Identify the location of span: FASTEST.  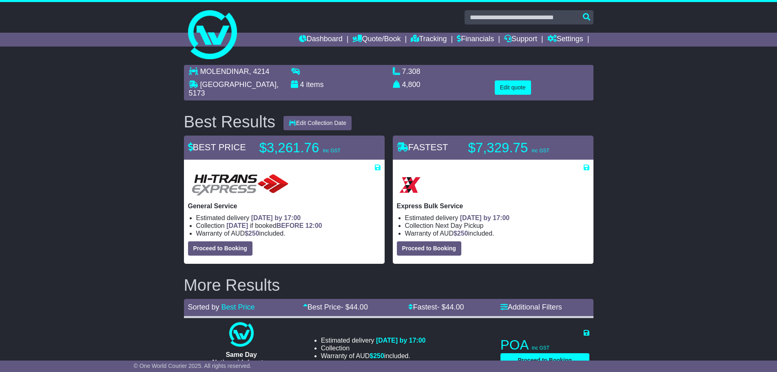
(423, 147).